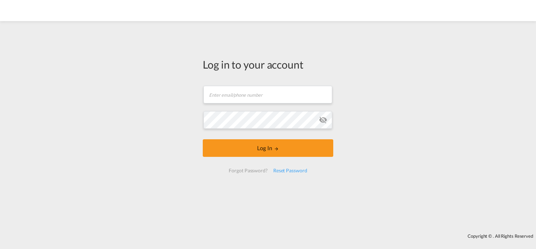 Image resolution: width=536 pixels, height=249 pixels. I want to click on input: Enter email/phone number, so click(268, 94).